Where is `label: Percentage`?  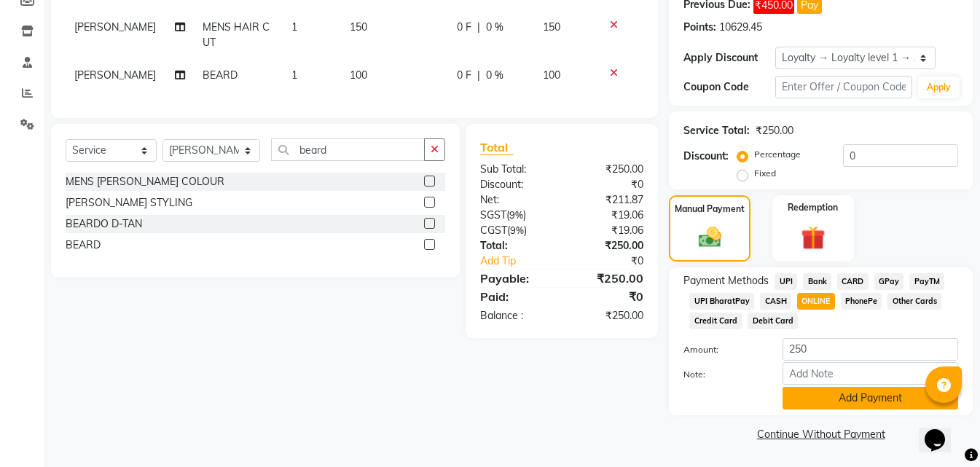
label: Percentage is located at coordinates (777, 154).